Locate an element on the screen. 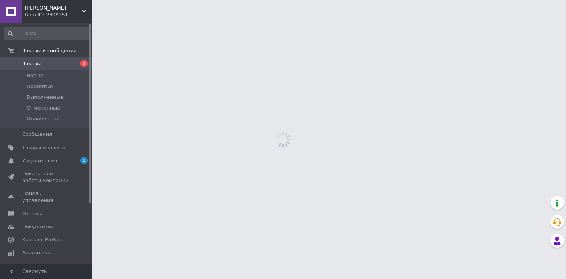 The width and height of the screenshot is (566, 279). span: Инструменты вебмастера и SEO is located at coordinates (46, 269).